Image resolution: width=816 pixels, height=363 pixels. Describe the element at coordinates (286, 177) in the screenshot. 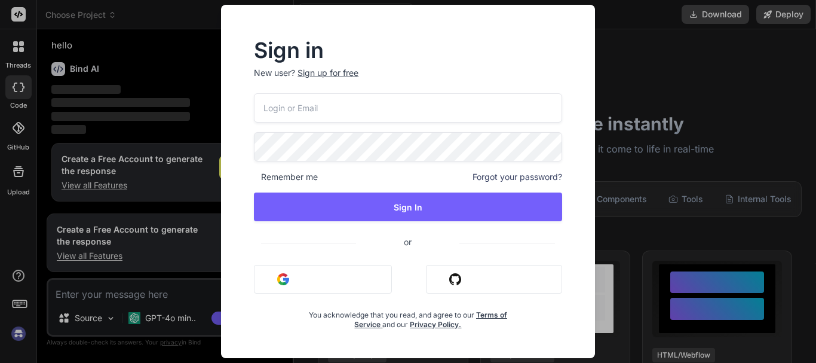

I see `span: Remember me` at that location.